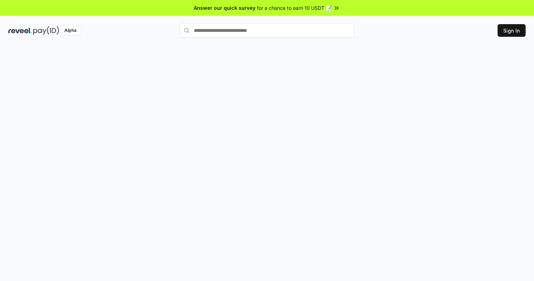  What do you see at coordinates (511, 30) in the screenshot?
I see `button: Sign In` at bounding box center [511, 30].